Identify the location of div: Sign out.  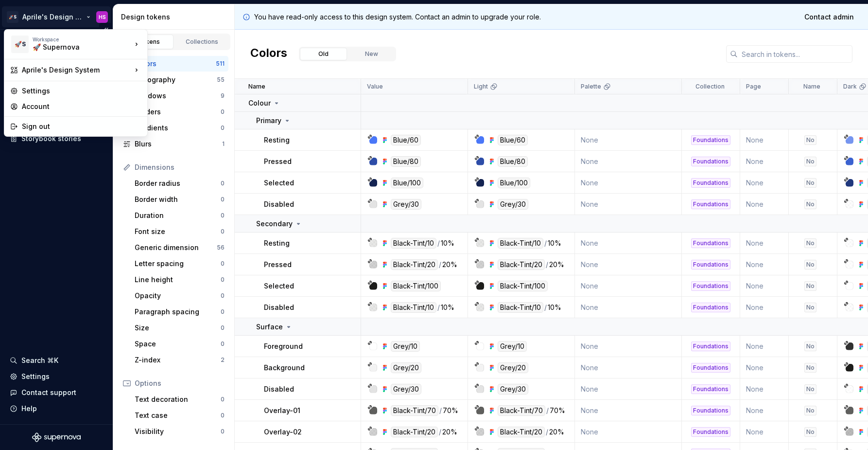
(81, 126).